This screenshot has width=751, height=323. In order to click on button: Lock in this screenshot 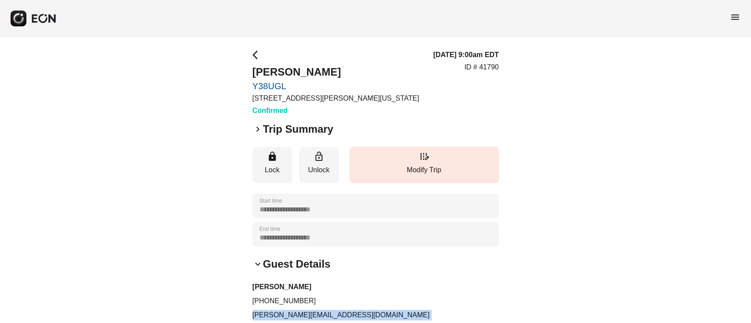, I will do `click(272, 165)`.